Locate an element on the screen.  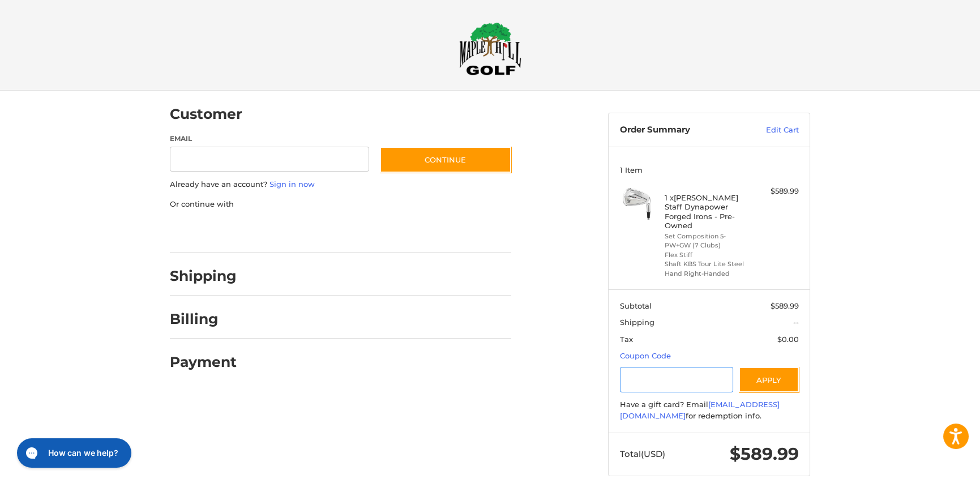
a: Sign in now is located at coordinates (292, 184).